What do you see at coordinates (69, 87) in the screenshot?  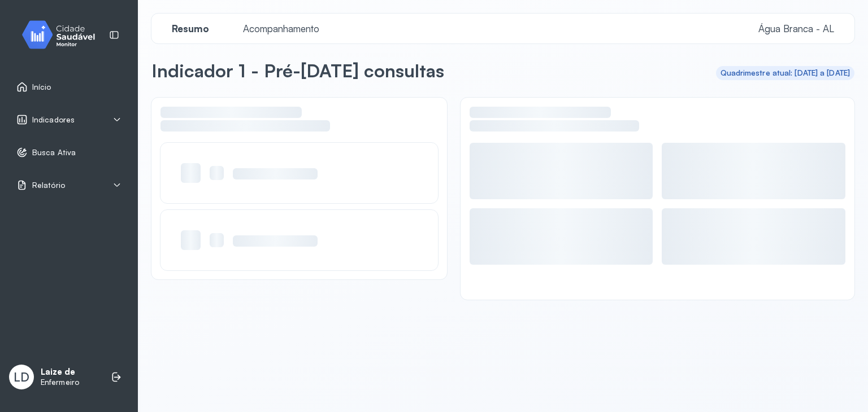 I see `a: Início` at bounding box center [69, 87].